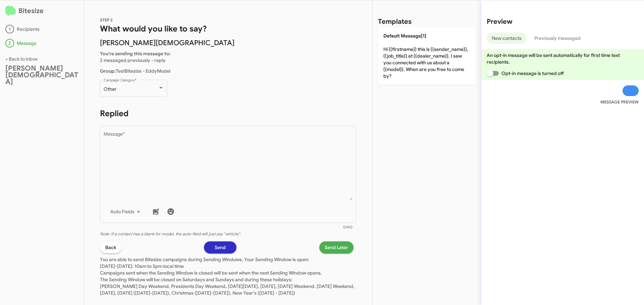 The image size is (644, 305). I want to click on button: Previously messaged, so click(557, 38).